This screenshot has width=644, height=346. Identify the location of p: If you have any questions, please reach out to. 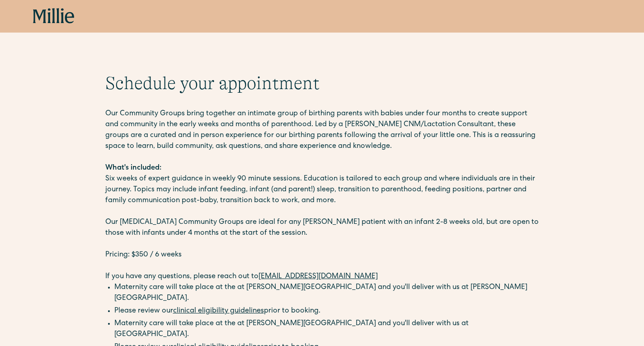
(322, 276).